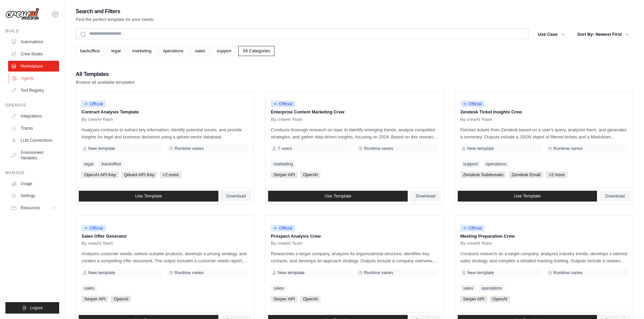  What do you see at coordinates (32, 106) in the screenshot?
I see `div: Operate` at bounding box center [32, 106].